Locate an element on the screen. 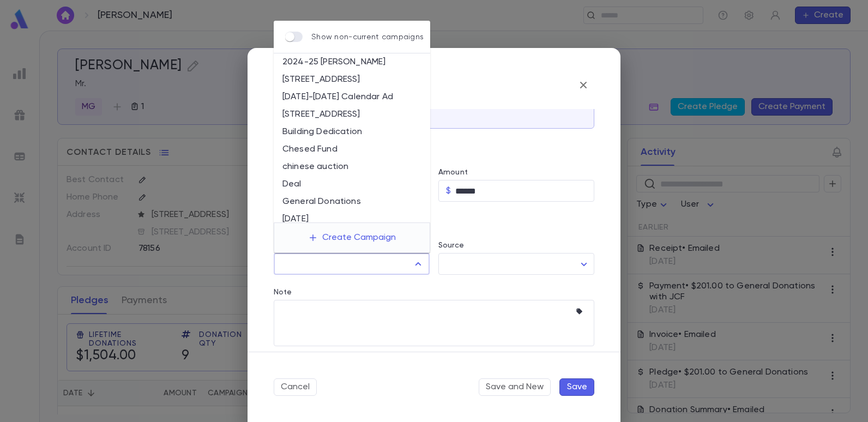 This screenshot has width=868, height=422. li: Chesed Fund is located at coordinates (352, 150).